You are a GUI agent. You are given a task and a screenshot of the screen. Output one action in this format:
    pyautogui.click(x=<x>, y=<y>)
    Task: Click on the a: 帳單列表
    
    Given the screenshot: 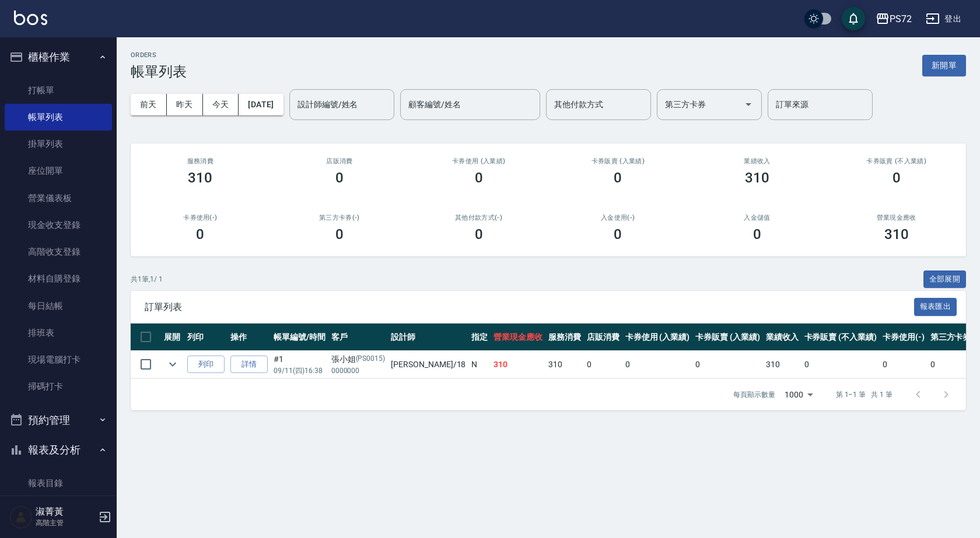 What is the action you would take?
    pyautogui.click(x=58, y=117)
    